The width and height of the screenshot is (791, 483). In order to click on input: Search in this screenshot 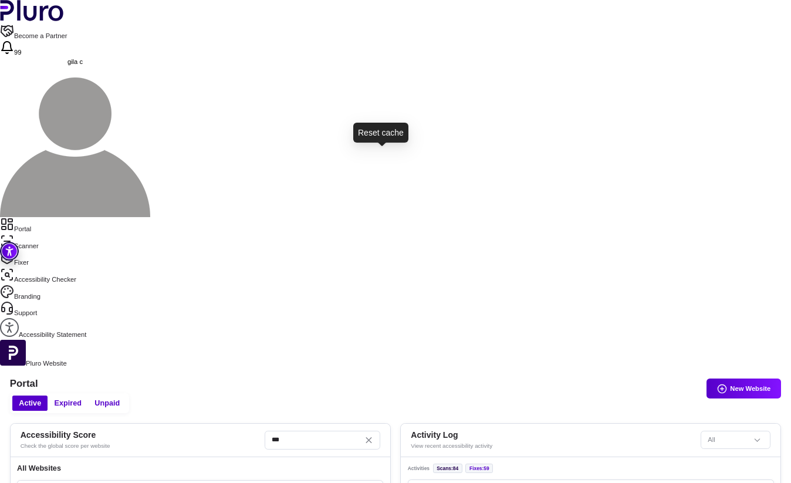, I will do `click(322, 440)`.